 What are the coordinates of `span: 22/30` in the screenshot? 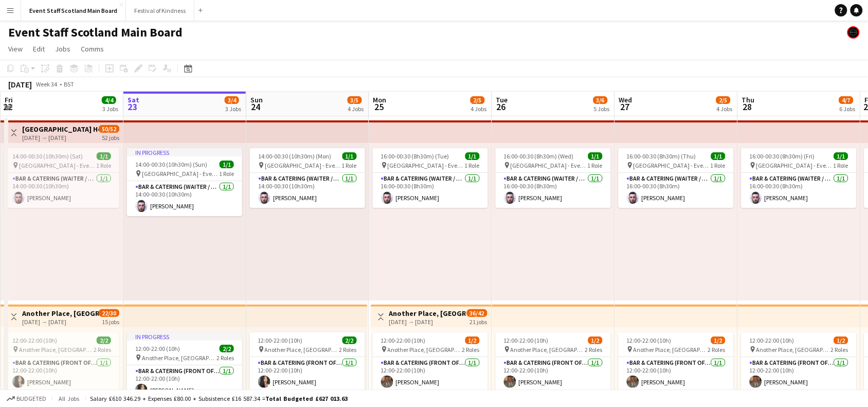 It's located at (109, 312).